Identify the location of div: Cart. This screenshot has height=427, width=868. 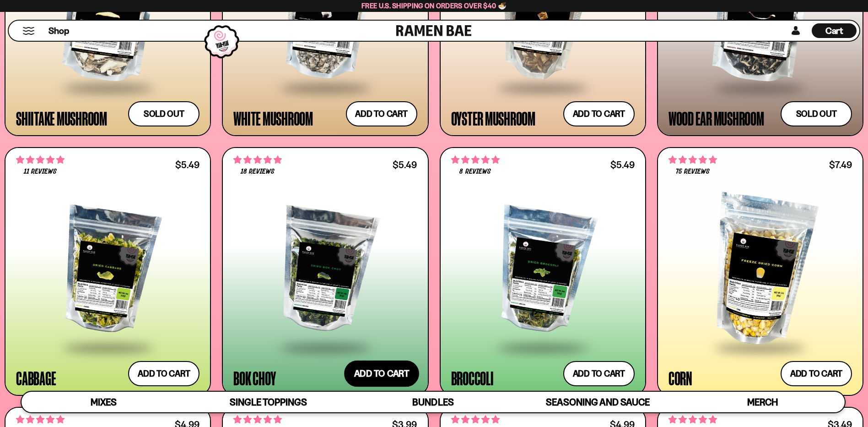
(834, 31).